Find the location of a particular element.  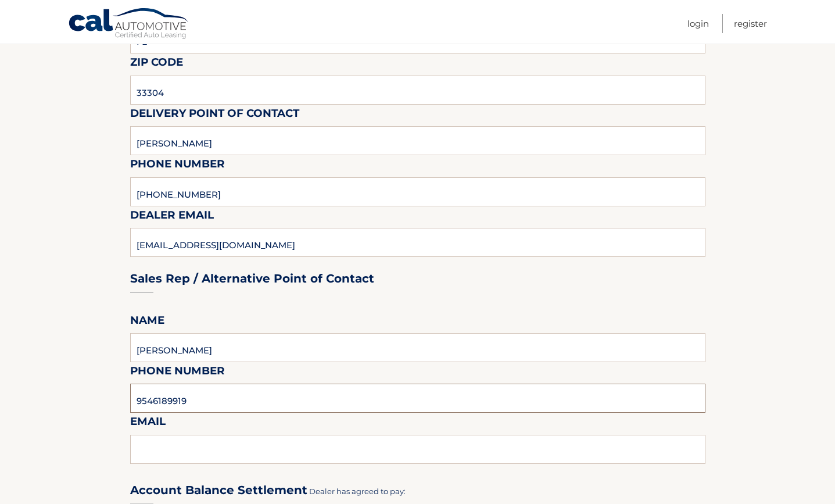

h3: Sales Rep / Alternative Point of Contact is located at coordinates (252, 279).